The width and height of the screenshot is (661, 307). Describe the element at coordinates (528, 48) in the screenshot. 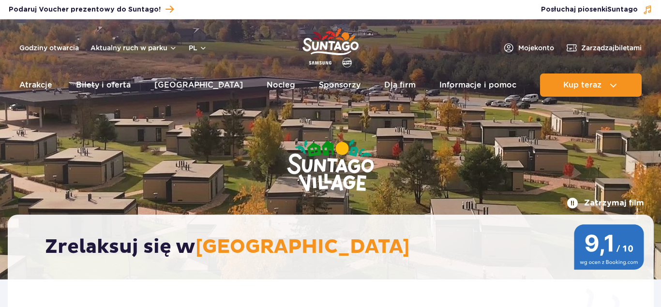

I see `a: Mojekonto` at that location.